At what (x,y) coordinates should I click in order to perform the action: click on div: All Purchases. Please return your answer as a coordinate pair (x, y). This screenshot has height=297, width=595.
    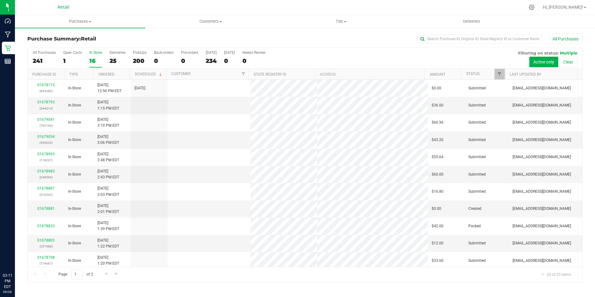
    Looking at the image, I should click on (44, 53).